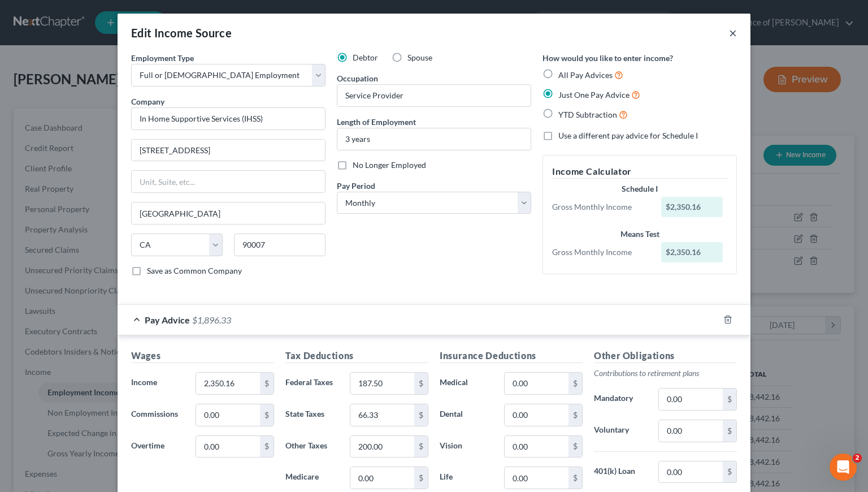 Image resolution: width=868 pixels, height=492 pixels. What do you see at coordinates (203, 355) in the screenshot?
I see `h5: Wages` at bounding box center [203, 355].